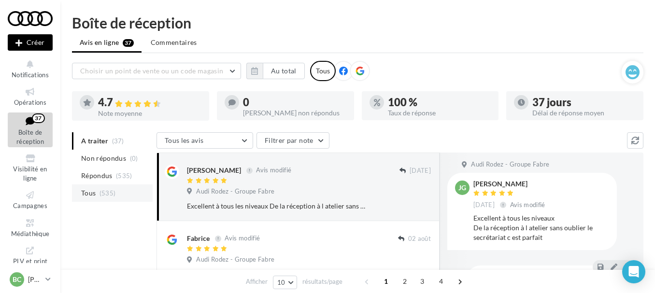  I want to click on span: PLV et print personnalisable, so click(30, 269).